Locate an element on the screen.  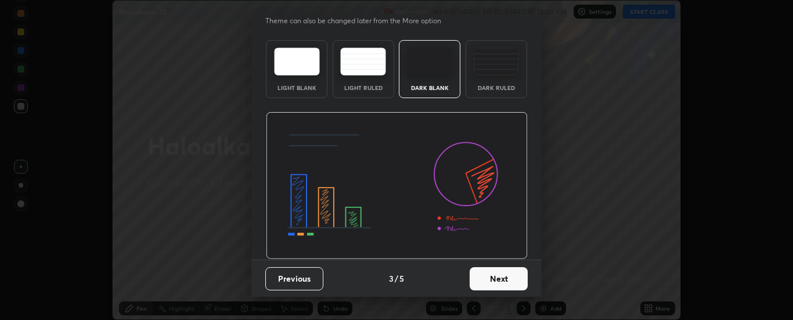
img: darkRuledTheme.de295e13.svg is located at coordinates (496, 62).